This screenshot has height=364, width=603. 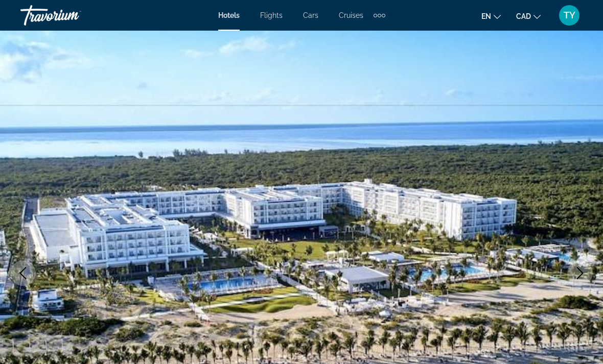 I want to click on a: Hotels, so click(x=229, y=16).